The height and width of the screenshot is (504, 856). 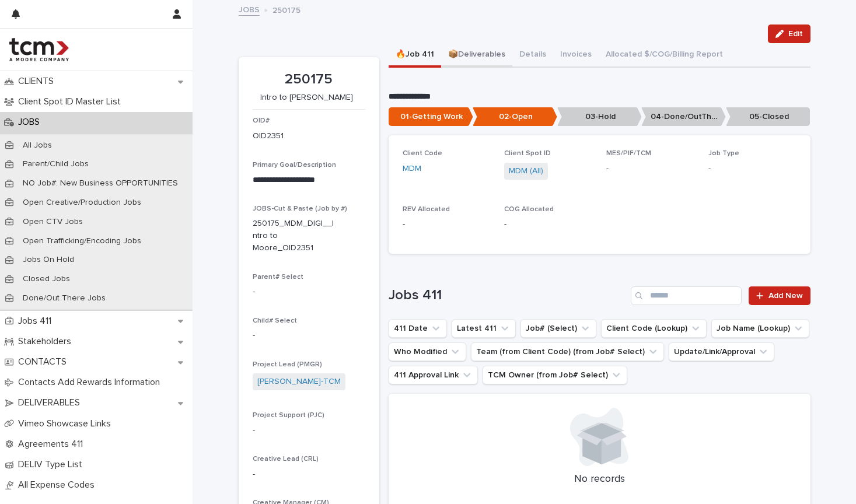 What do you see at coordinates (555, 375) in the screenshot?
I see `button: TCM Owner (from Job# Select)` at bounding box center [555, 375].